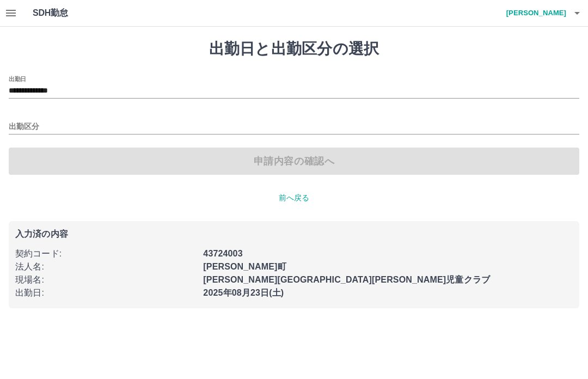 This screenshot has width=588, height=379. What do you see at coordinates (17, 78) in the screenshot?
I see `label: 出勤日` at bounding box center [17, 78].